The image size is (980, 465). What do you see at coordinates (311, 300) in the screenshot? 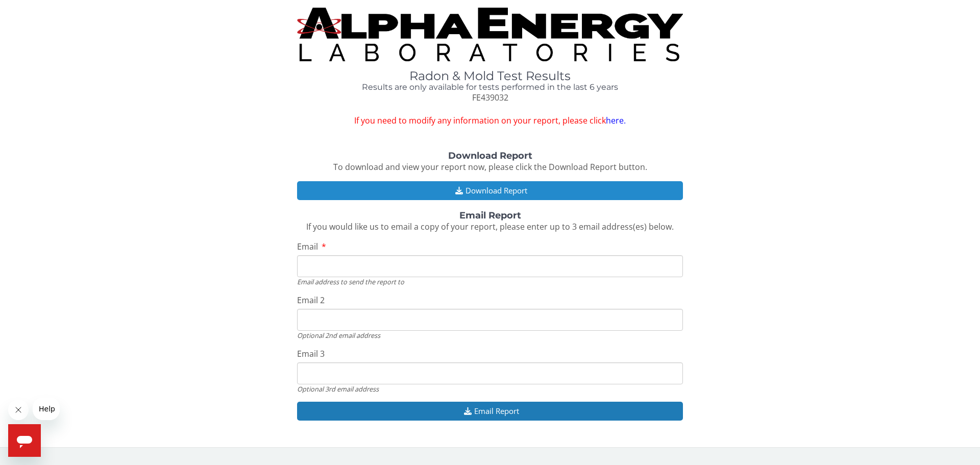
I see `span: Email 2` at bounding box center [311, 300].